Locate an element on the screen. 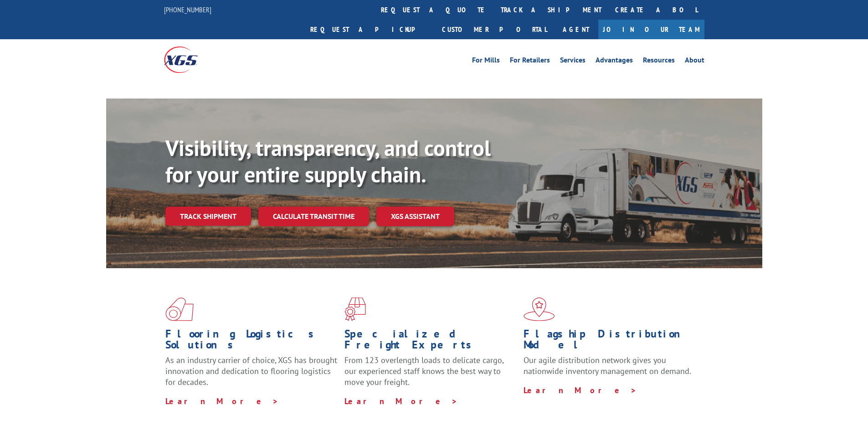 Image resolution: width=868 pixels, height=431 pixels. a: XGS ASSISTANT is located at coordinates (415, 216).